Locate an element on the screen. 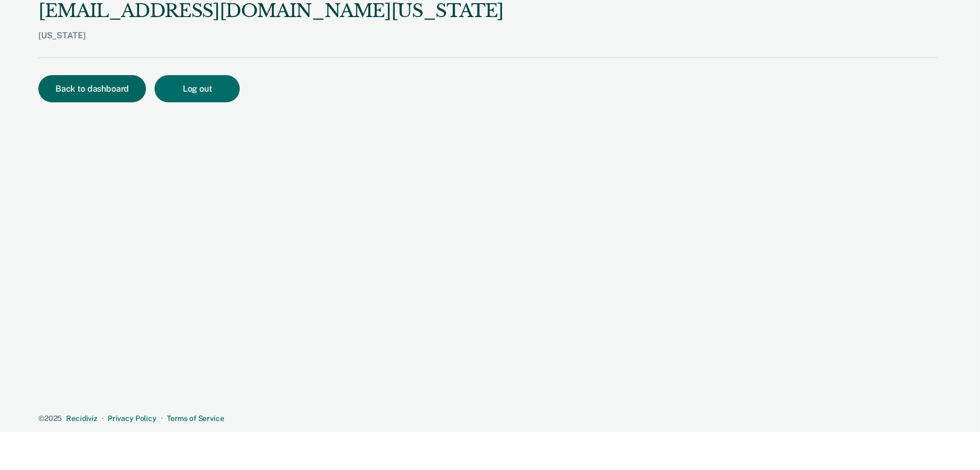  span: © 2025 is located at coordinates (50, 418).